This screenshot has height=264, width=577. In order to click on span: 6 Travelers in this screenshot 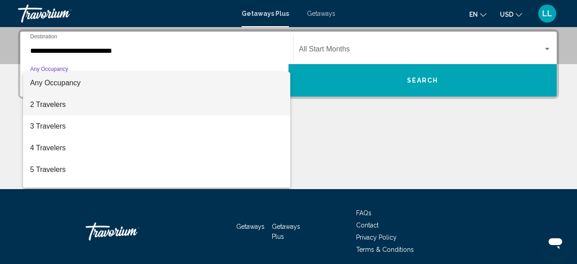, I will do `click(156, 191)`.